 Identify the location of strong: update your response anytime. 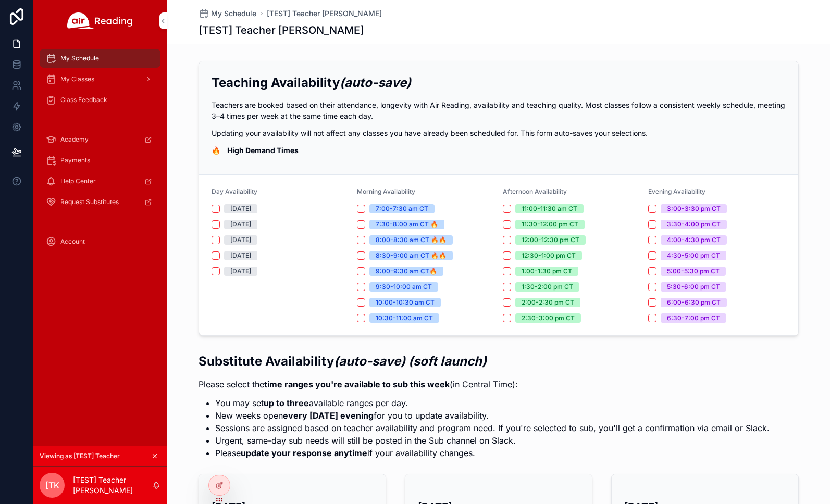
(303, 454).